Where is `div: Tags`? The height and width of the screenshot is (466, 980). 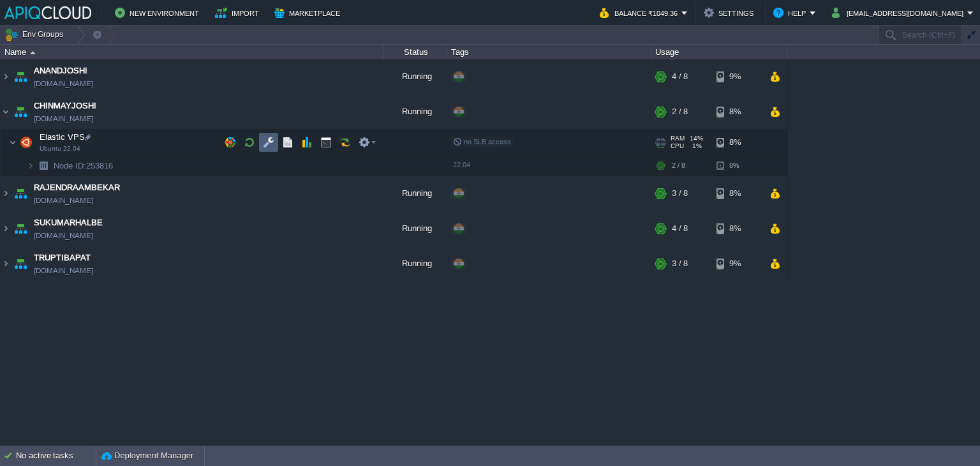 div: Tags is located at coordinates (550, 52).